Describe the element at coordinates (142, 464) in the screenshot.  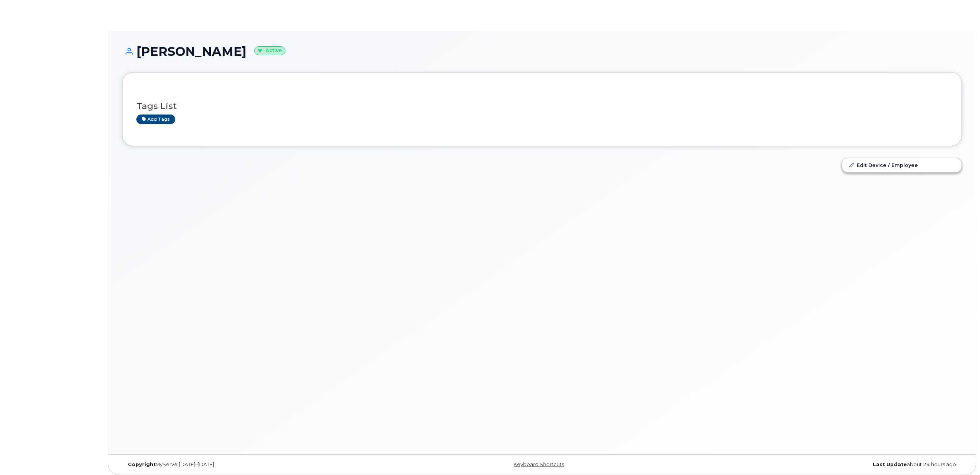
I see `strong: Copyright` at that location.